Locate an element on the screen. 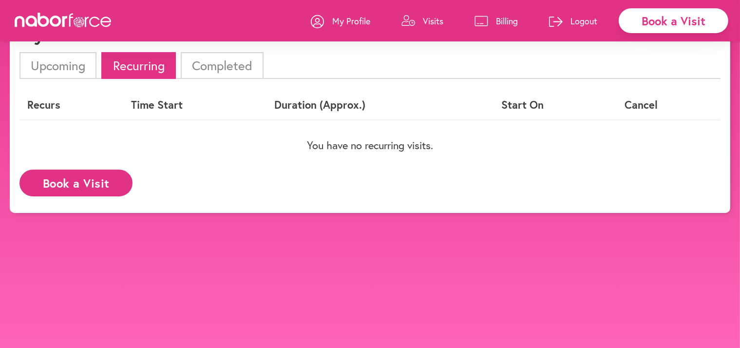 Image resolution: width=740 pixels, height=348 pixels. a: Visits is located at coordinates (422, 21).